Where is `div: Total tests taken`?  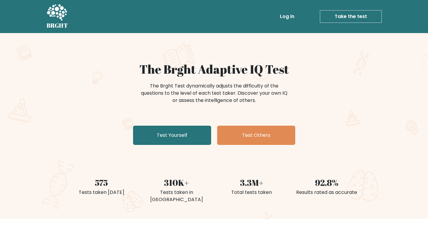 div: Total tests taken is located at coordinates (251, 192).